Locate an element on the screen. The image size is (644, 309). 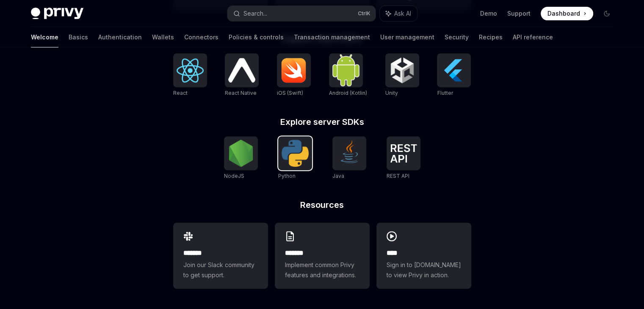
h2: Explore server SDKs is located at coordinates (322, 122).